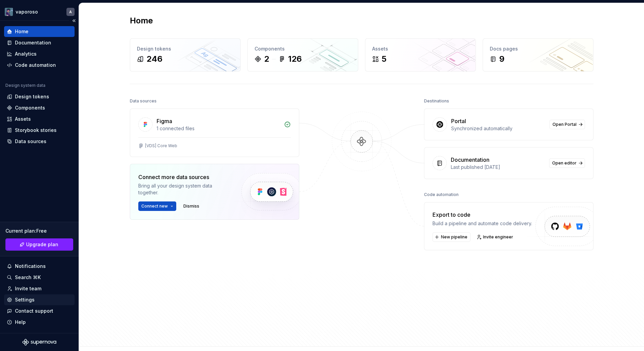 Image resolution: width=644 pixels, height=351 pixels. Describe the element at coordinates (295, 59) in the screenshot. I see `div: 126` at that location.